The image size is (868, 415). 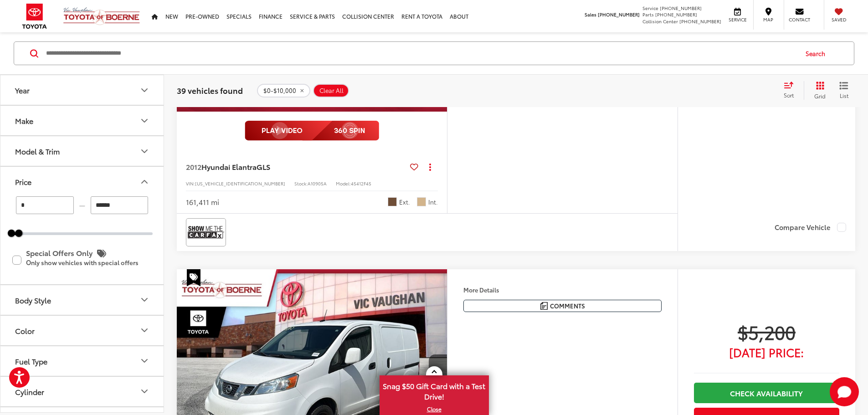 What do you see at coordinates (818, 53) in the screenshot?
I see `button: Search` at bounding box center [818, 53].